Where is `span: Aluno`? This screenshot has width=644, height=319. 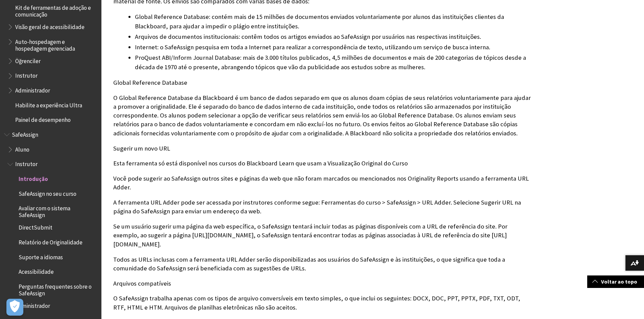
span: Aluno is located at coordinates (22, 148).